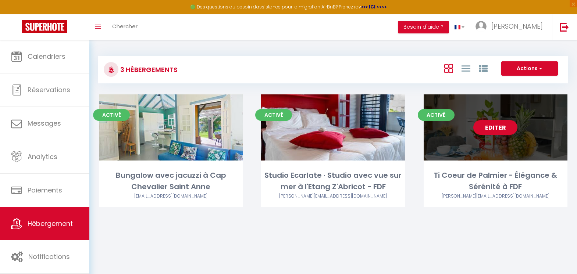  What do you see at coordinates (49, 90) in the screenshot?
I see `span: Réservations` at bounding box center [49, 90].